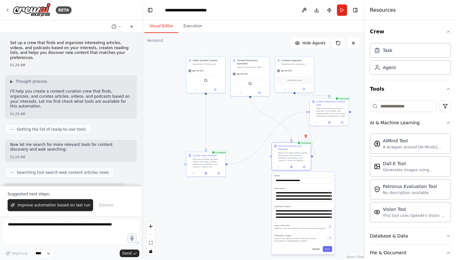 Image resolution: width=456 pixels, height=260 pixels. Describe the element at coordinates (291, 156) in the screenshot. I see `div: CompletedDiscover Articles and PodcastsSearch for high-quality articles, blog posts, and podcasts...` at that location.